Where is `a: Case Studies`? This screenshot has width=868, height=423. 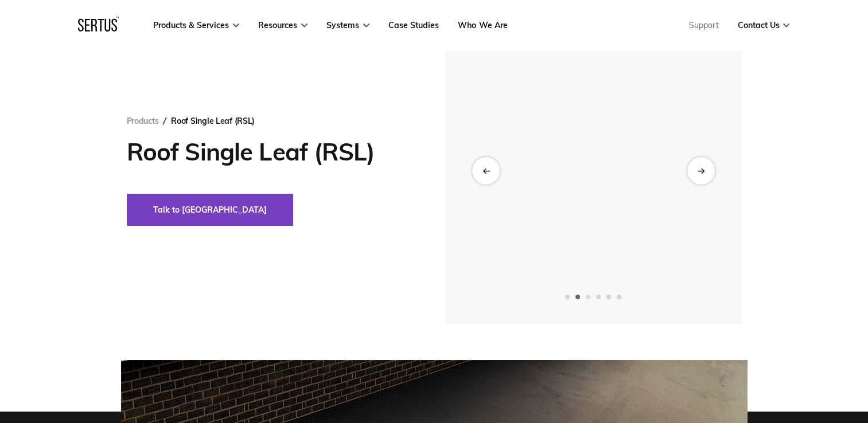
a: Case Studies is located at coordinates (414, 25).